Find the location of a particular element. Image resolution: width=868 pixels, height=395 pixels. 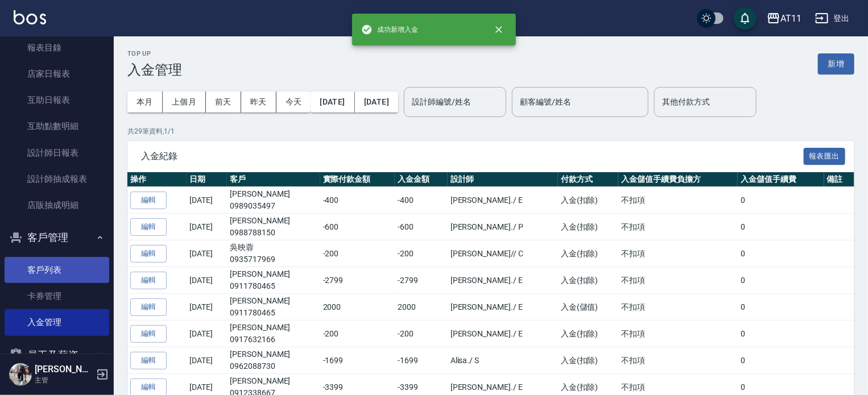

p: 0962088730 is located at coordinates (273, 366).